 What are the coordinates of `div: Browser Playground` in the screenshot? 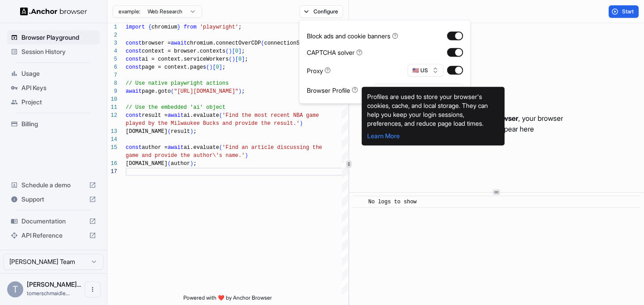 It's located at (53, 38).